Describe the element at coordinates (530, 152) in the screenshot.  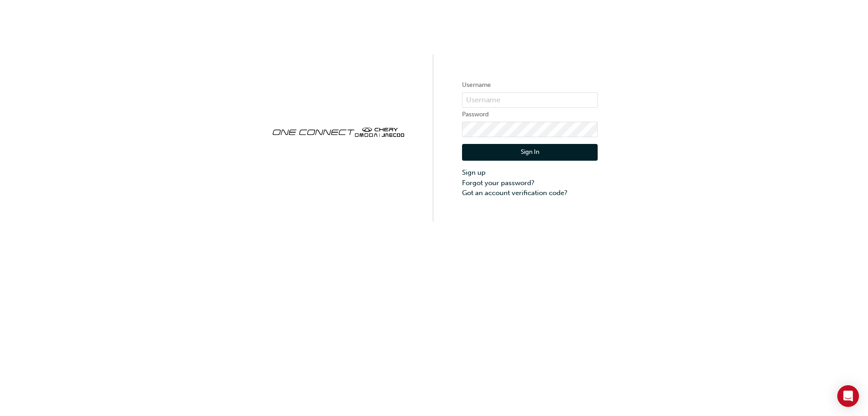
I see `button: Sign In` at that location.